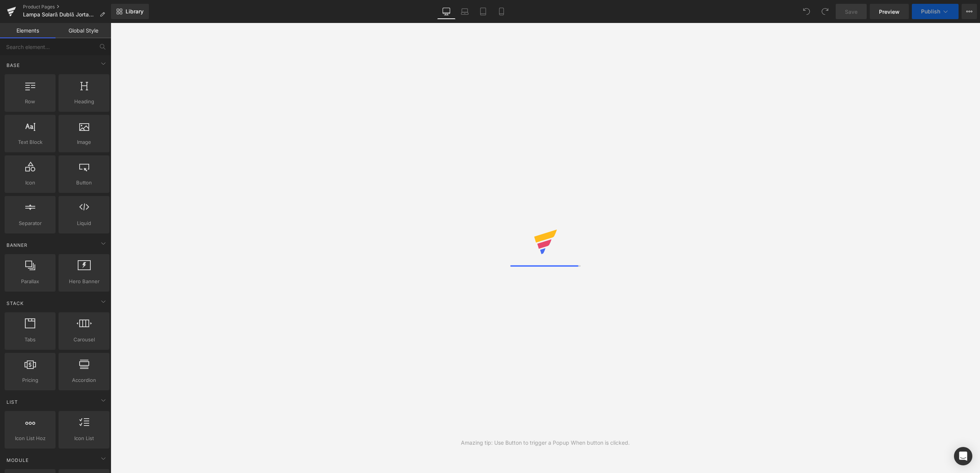 This screenshot has height=473, width=980. Describe the element at coordinates (17, 245) in the screenshot. I see `span: Banner` at that location.